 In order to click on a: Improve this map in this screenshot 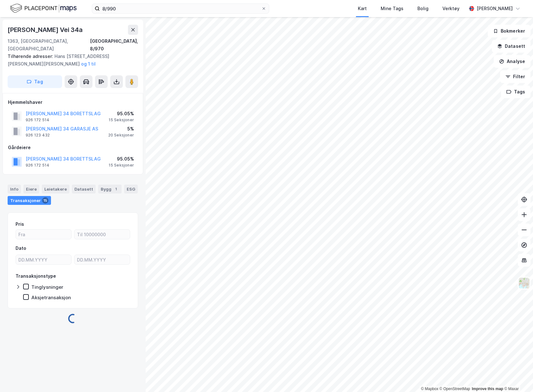, I will do `click(488, 389)`.